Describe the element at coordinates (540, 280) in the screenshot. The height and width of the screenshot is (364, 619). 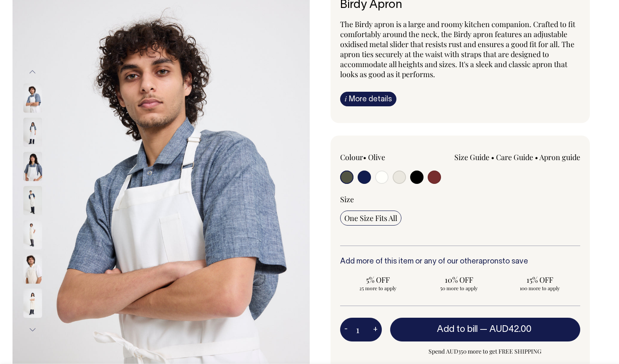
I see `span: 15% OFF` at that location.